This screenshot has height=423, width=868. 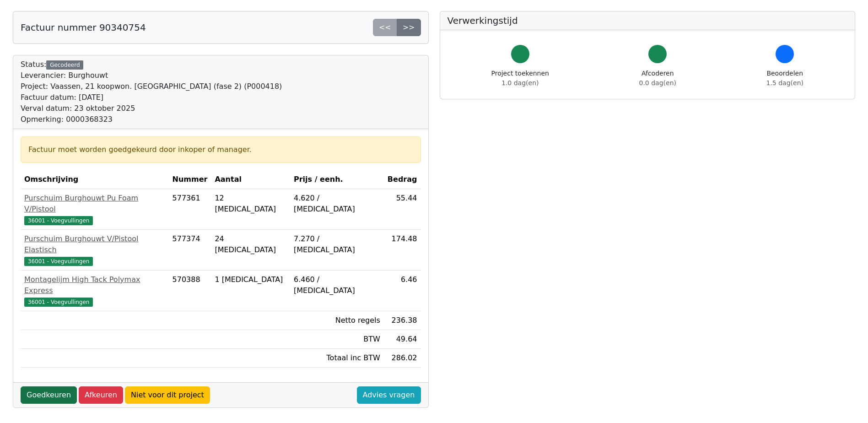 What do you see at coordinates (94, 180) in the screenshot?
I see `th: Omschrijving` at bounding box center [94, 180].